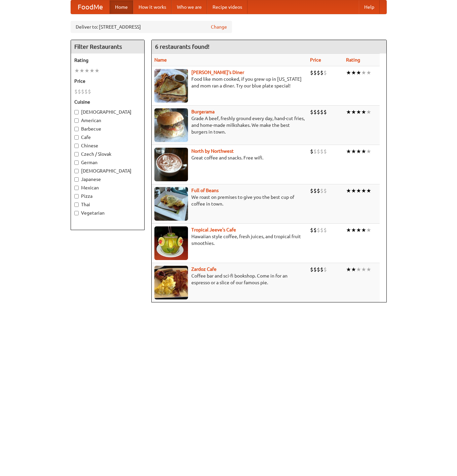 This screenshot has width=457, height=476. What do you see at coordinates (107, 102) in the screenshot?
I see `h5: Cuisine` at bounding box center [107, 102].